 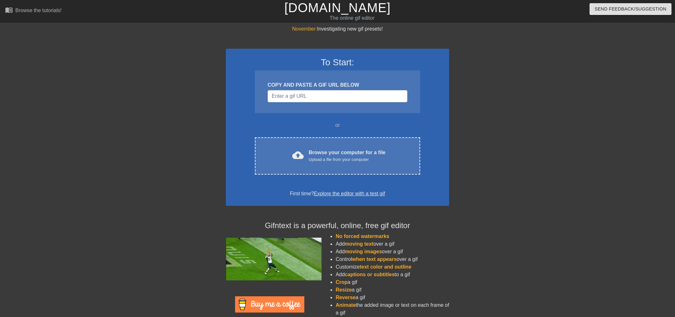 I want to click on div: Investigating new gif presets!, so click(x=337, y=29).